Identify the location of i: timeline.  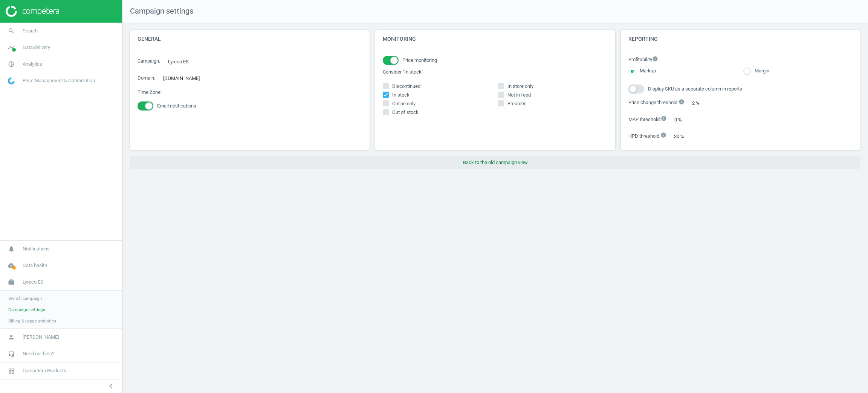
(11, 48).